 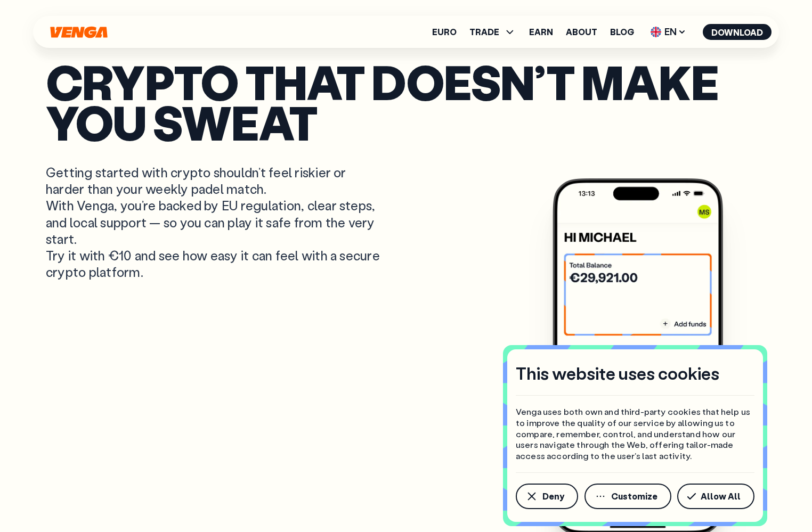 What do you see at coordinates (78, 32) in the screenshot?
I see `svg: Home` at bounding box center [78, 32].